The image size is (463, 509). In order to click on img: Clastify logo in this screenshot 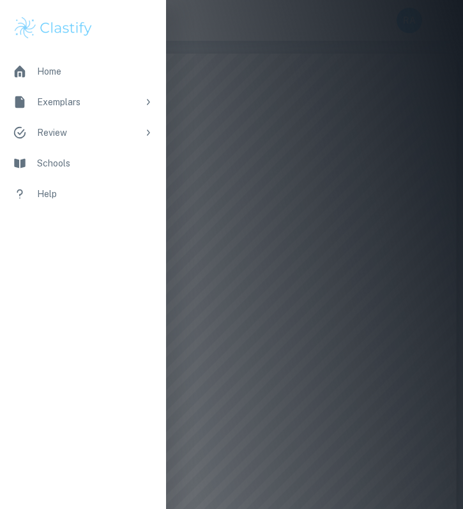, I will do `click(53, 28)`.